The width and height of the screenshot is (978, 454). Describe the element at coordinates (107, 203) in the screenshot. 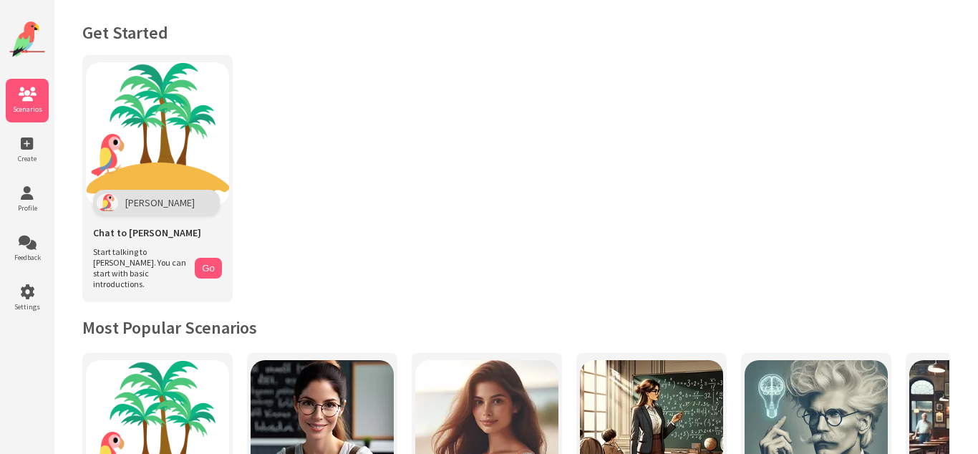

I see `img: Polly` at that location.